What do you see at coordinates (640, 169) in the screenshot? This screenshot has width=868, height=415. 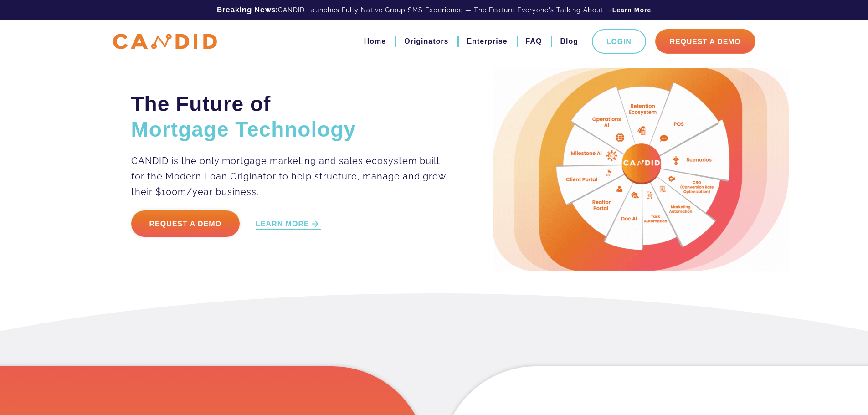 I see `img: Candid Hero Image` at bounding box center [640, 169].